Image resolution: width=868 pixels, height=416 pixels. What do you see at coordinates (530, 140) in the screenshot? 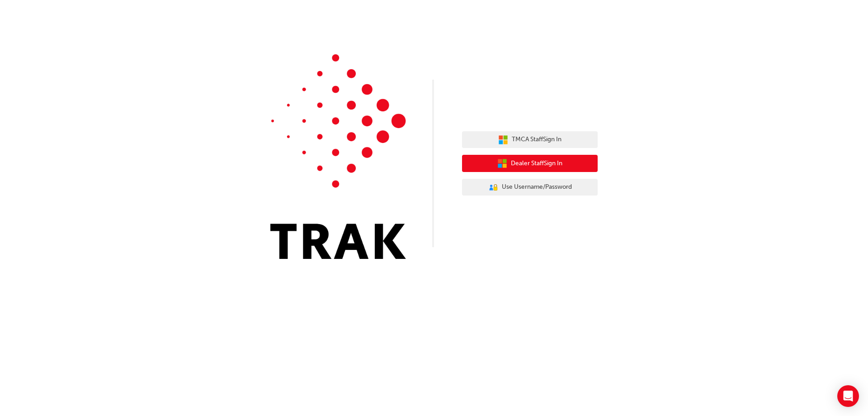
I see `button: TMCA StaffSign In` at bounding box center [530, 140].